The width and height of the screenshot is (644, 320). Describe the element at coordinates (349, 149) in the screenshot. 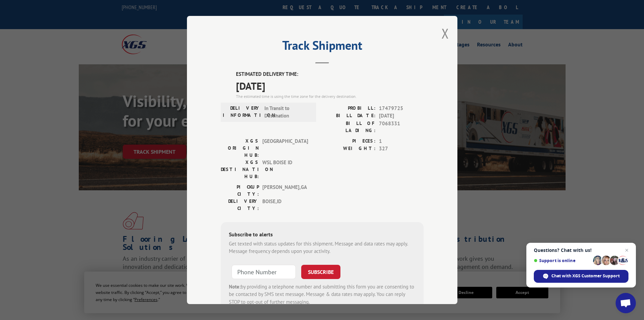

I see `label: WEIGHT:` at that location.